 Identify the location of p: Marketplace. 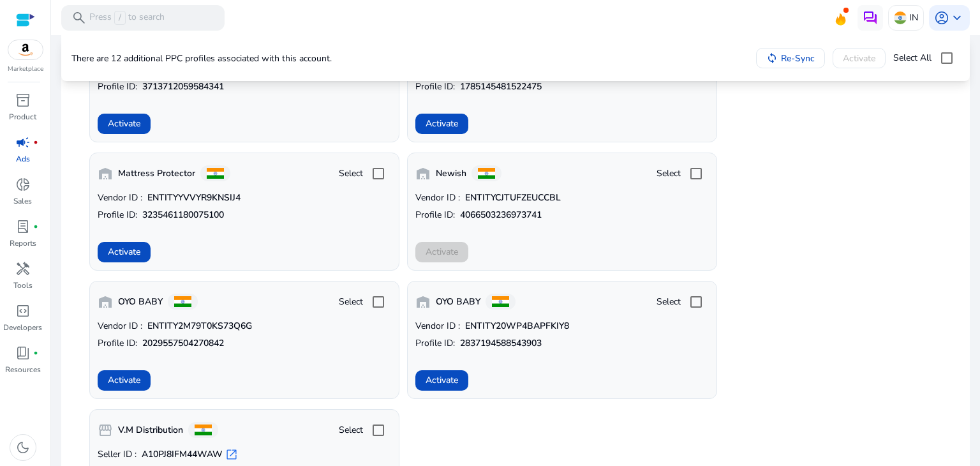
(26, 69).